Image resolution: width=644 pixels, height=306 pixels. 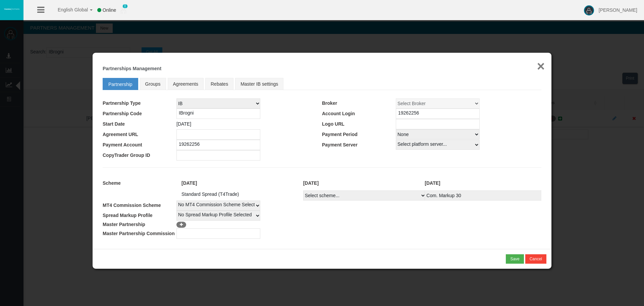 What do you see at coordinates (153, 84) in the screenshot?
I see `span: Groups` at bounding box center [153, 84].